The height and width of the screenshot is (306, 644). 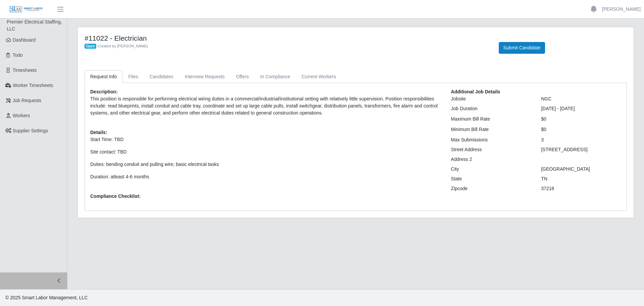 I want to click on div: Street Address, so click(x=491, y=149).